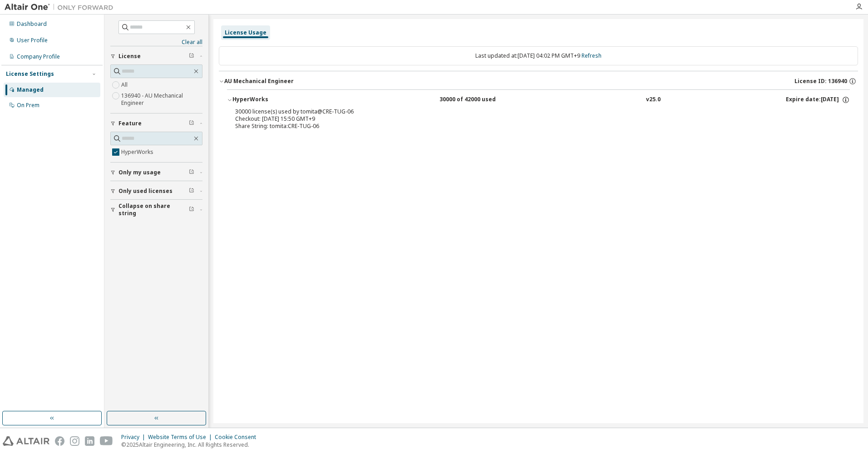  Describe the element at coordinates (129, 57) in the screenshot. I see `span: License` at that location.